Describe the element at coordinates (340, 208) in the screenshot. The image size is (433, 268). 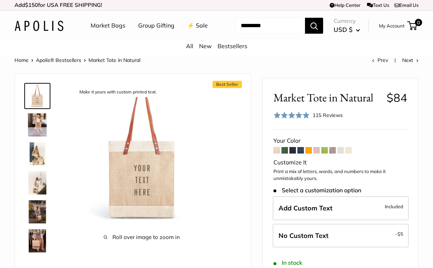
I see `label: Add Custom Text` at that location.